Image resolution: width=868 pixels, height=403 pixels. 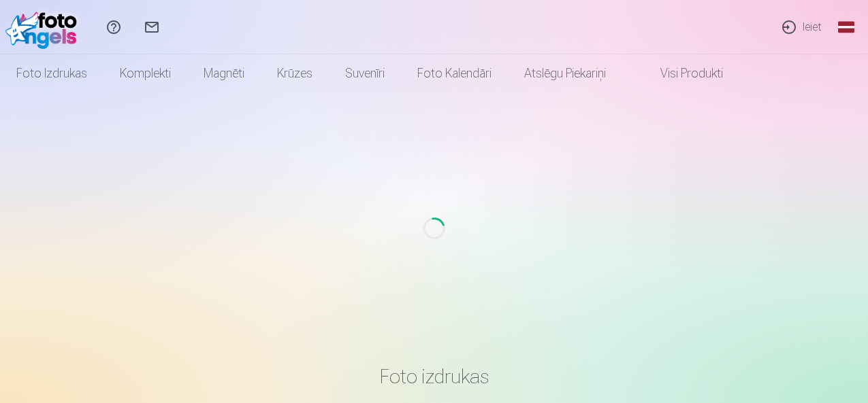 What do you see at coordinates (454, 74) in the screenshot?
I see `a: Foto kalendāri` at bounding box center [454, 74].